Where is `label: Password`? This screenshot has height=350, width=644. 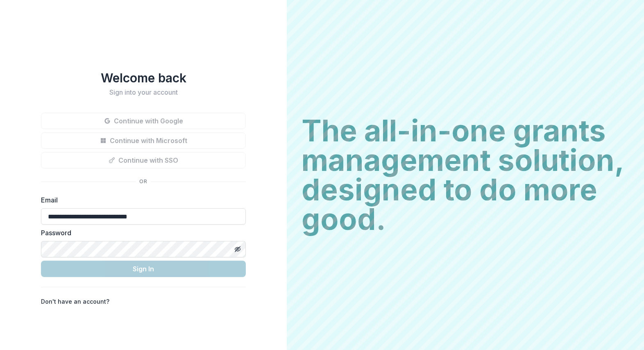
label: Password is located at coordinates (141, 233).